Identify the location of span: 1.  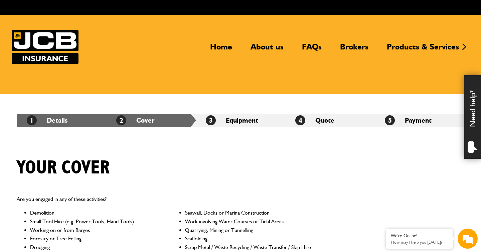
(32, 120).